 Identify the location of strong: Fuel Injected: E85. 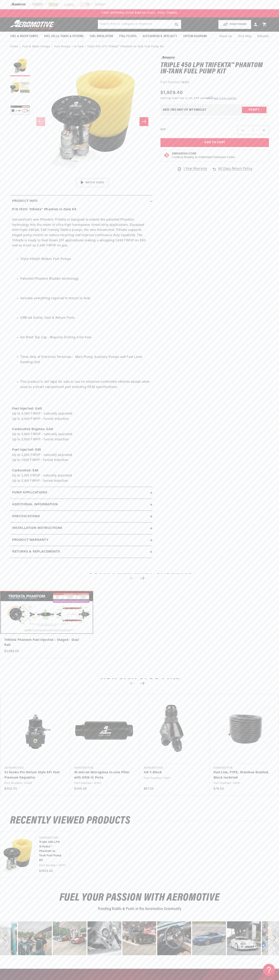
(27, 450).